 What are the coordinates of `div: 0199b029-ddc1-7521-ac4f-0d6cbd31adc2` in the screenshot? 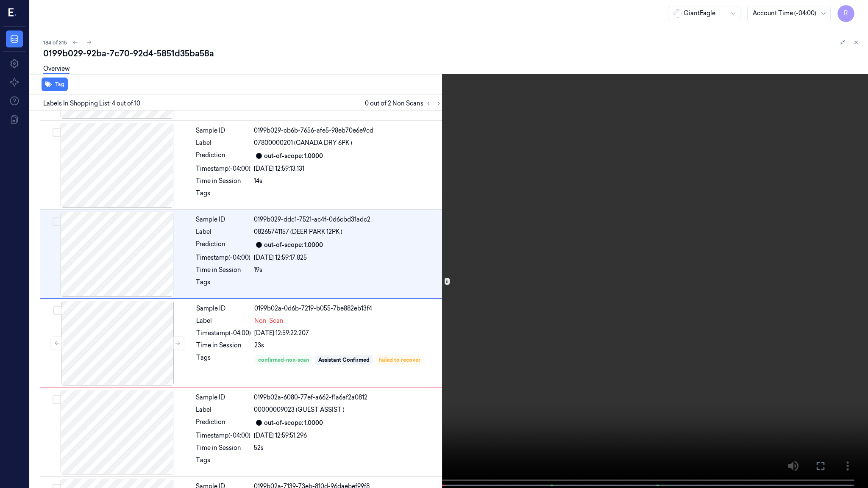 It's located at (348, 220).